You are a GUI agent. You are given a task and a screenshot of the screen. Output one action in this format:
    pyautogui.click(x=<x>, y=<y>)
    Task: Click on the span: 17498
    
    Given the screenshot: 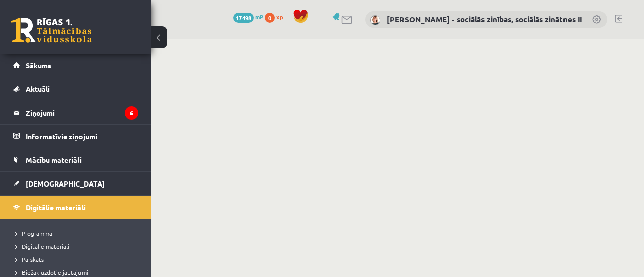 What is the action you would take?
    pyautogui.click(x=243, y=18)
    